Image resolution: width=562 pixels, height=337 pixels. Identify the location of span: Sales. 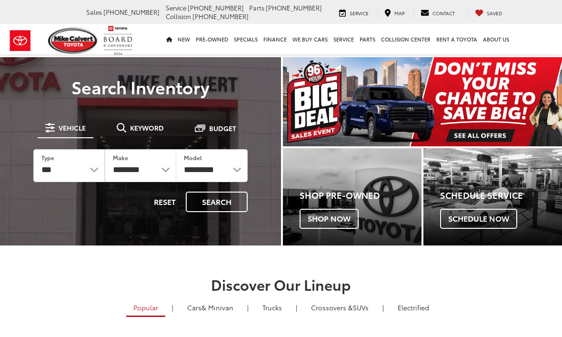
(94, 12).